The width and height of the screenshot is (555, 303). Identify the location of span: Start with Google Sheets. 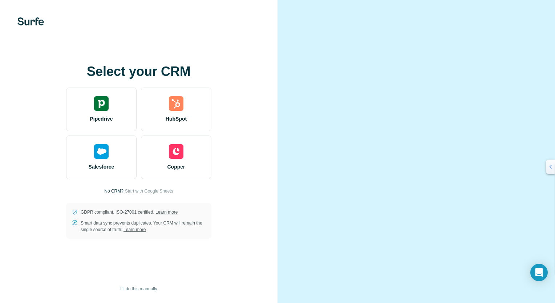
(149, 191).